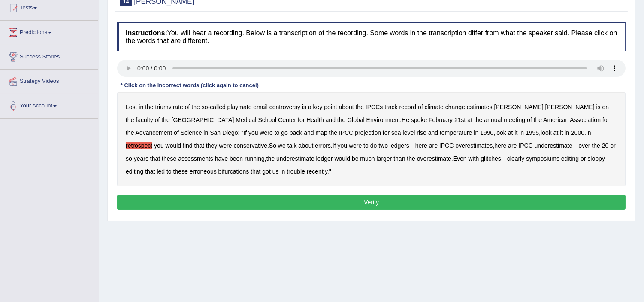  What do you see at coordinates (169, 107) in the screenshot?
I see `b: triumvirate` at bounding box center [169, 107].